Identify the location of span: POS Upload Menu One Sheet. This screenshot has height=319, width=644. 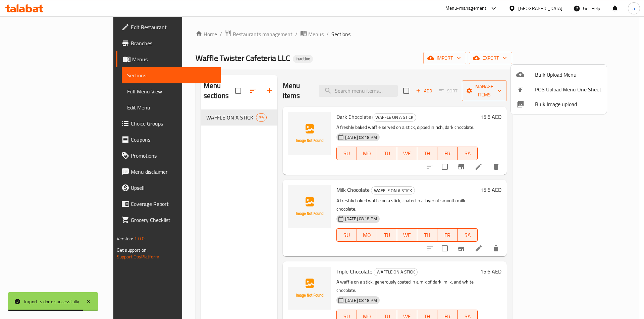
(568, 89).